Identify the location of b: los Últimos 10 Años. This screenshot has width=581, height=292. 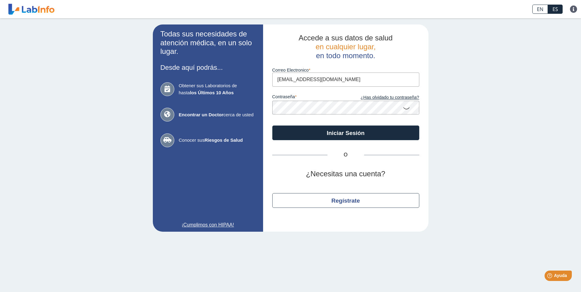
(212, 93).